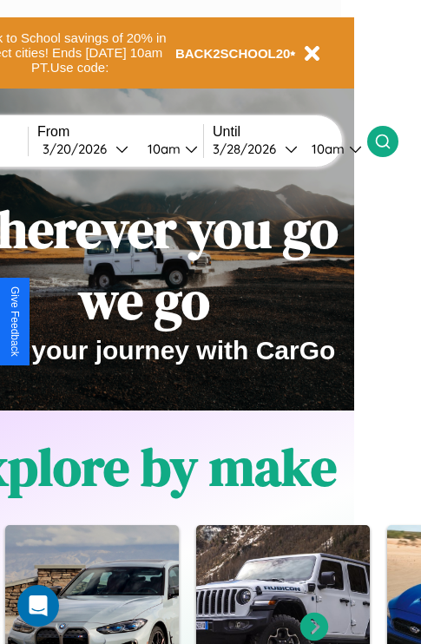 Image resolution: width=421 pixels, height=644 pixels. I want to click on label: Until, so click(290, 132).